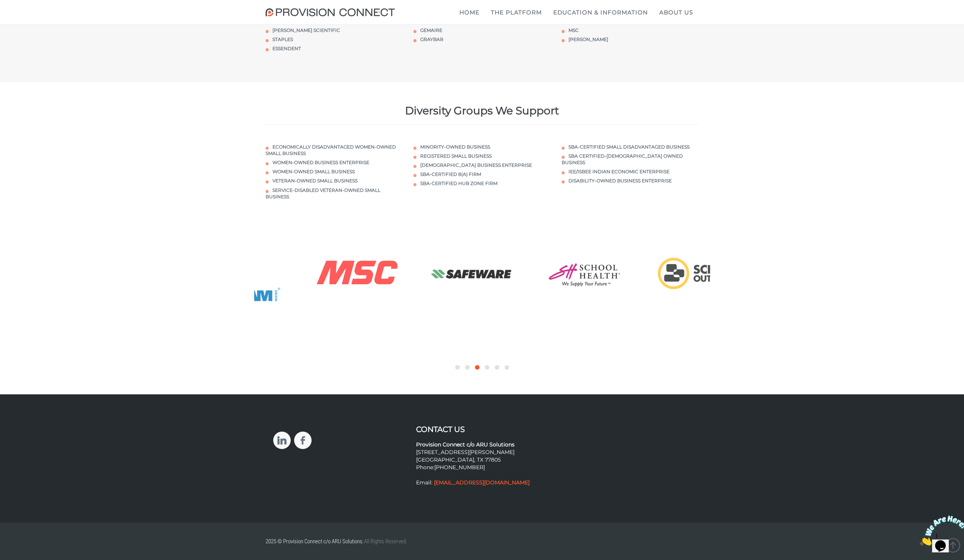 This screenshot has width=964, height=560. Describe the element at coordinates (334, 181) in the screenshot. I see `li: Veteran-Owned Small Business` at that location.